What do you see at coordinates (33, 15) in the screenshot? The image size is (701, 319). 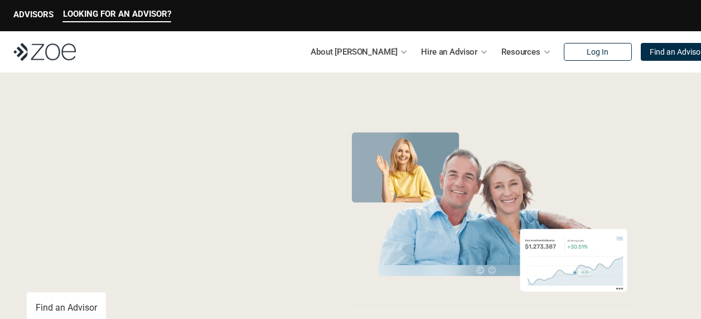 I see `p: ADVISORS` at bounding box center [33, 15].